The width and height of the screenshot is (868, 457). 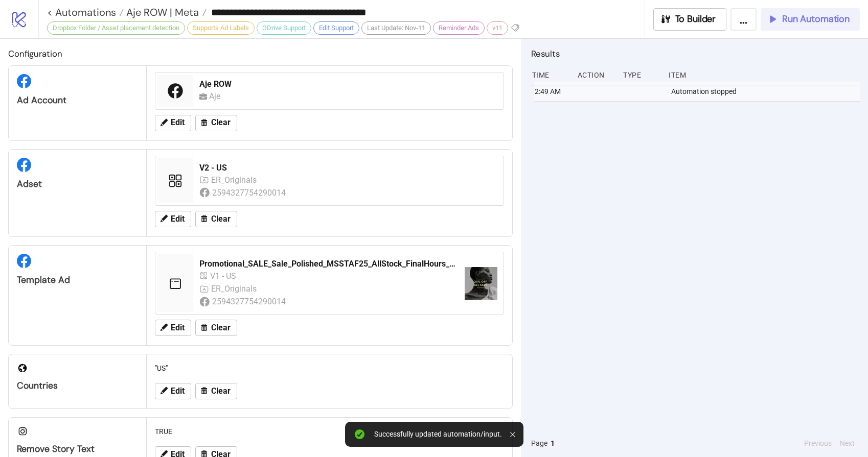 What do you see at coordinates (337, 29) in the screenshot?
I see `div: Edit Support` at bounding box center [337, 29].